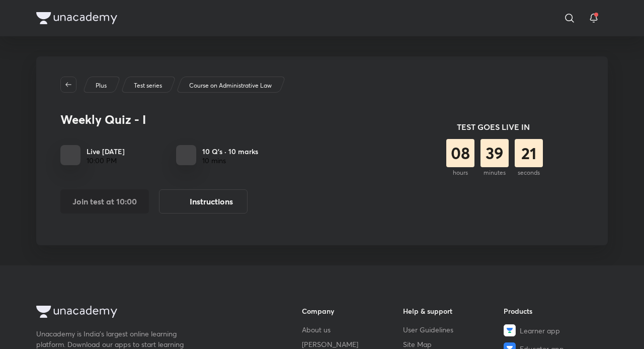  I want to click on img: timing, so click(70, 155).